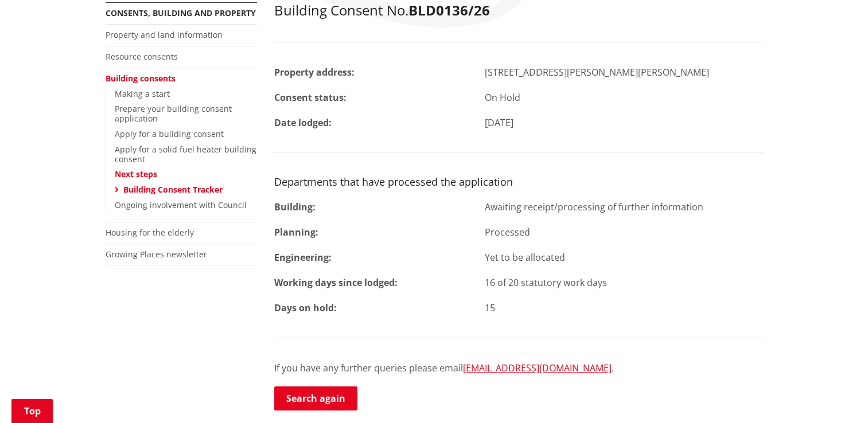 The width and height of the screenshot is (868, 423). I want to click on a: Housing for the elderly, so click(150, 232).